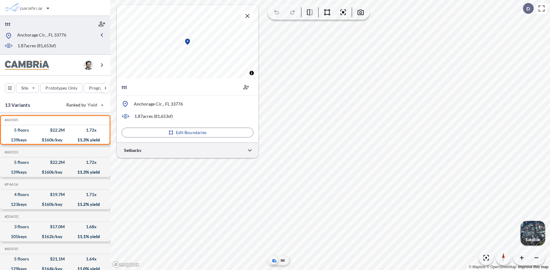 Image resolution: width=550 pixels, height=270 pixels. Describe the element at coordinates (187, 42) in the screenshot. I see `div: Map marker` at that location.